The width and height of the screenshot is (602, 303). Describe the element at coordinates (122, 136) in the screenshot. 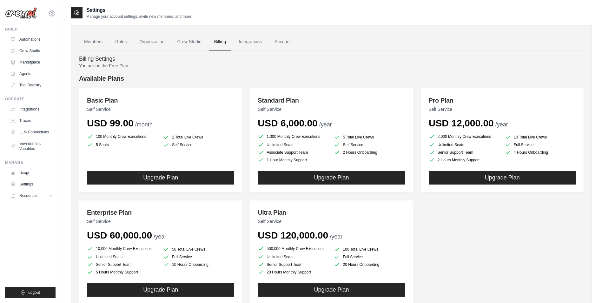

I see `li: 100 Monthly Crew Executions` at that location.